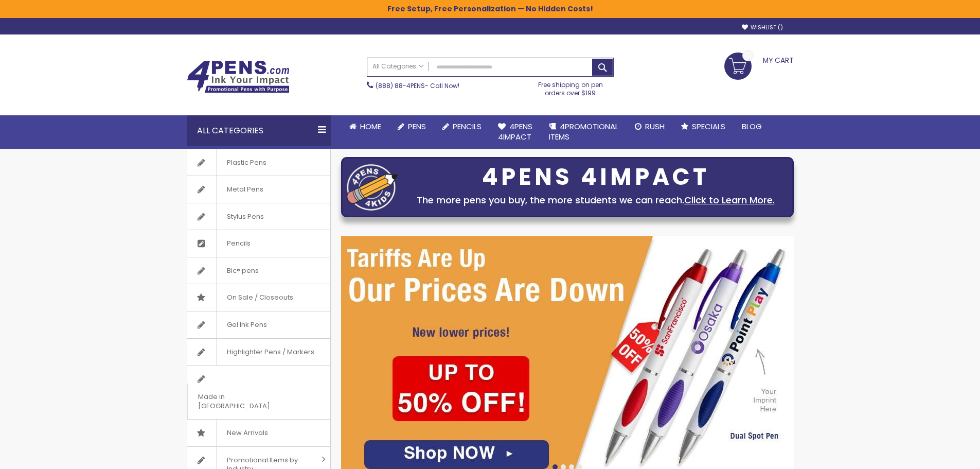 The height and width of the screenshot is (469, 980). I want to click on a: (888) 88-4PENS, so click(400, 85).